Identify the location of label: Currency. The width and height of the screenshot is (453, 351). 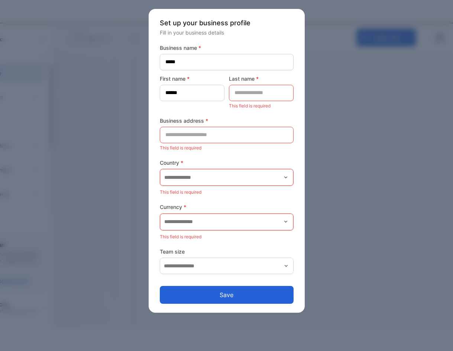
(227, 207).